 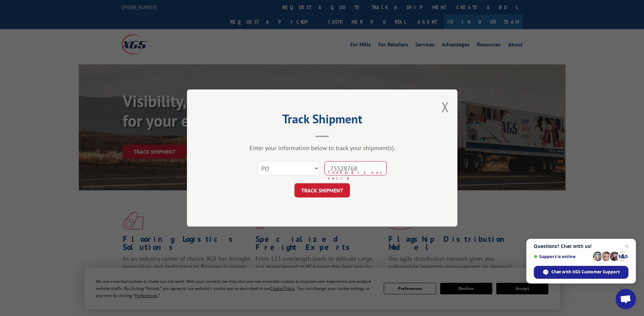 I want to click on div: Open chat, so click(x=626, y=299).